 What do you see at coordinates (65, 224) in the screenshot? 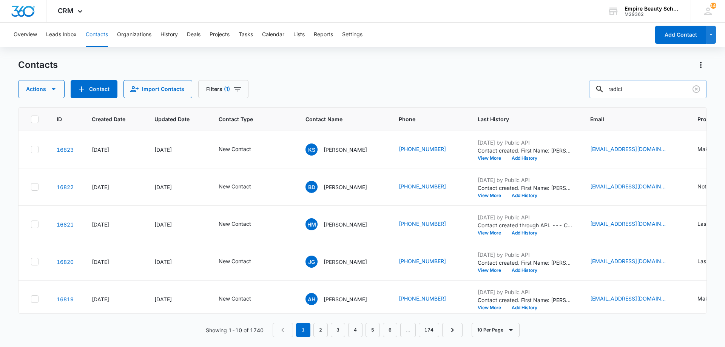
I see `a: Navigate to contact details page for Halima Muhina` at bounding box center [65, 224].